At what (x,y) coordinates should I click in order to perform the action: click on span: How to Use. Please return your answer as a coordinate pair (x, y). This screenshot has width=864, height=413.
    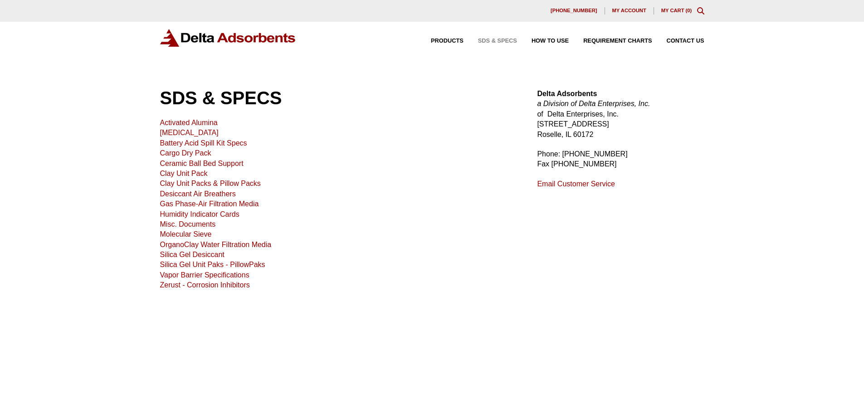
    Looking at the image, I should click on (550, 41).